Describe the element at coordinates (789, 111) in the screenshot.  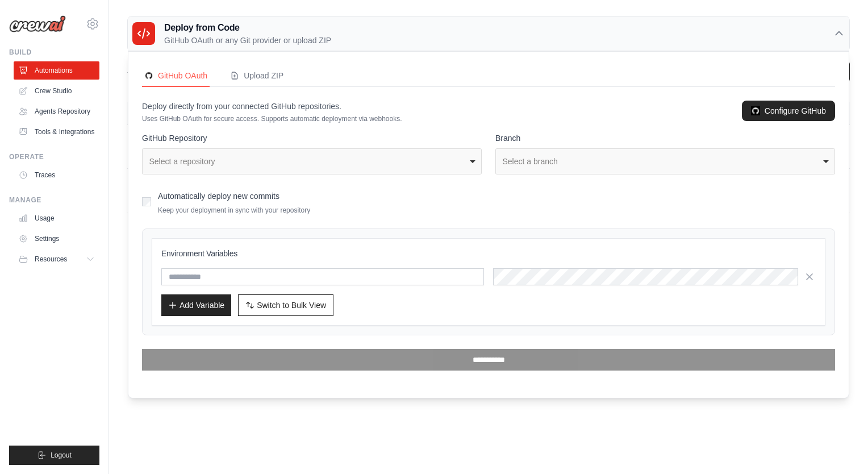
I see `a: Configure GitHub` at that location.